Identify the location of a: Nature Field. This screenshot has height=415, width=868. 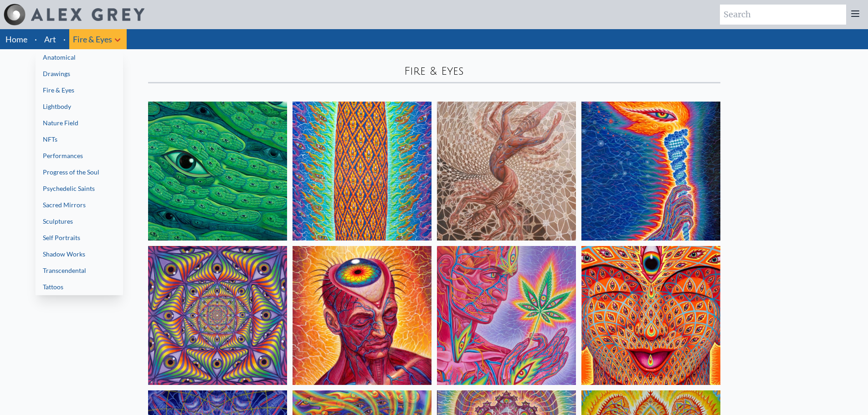
(79, 123).